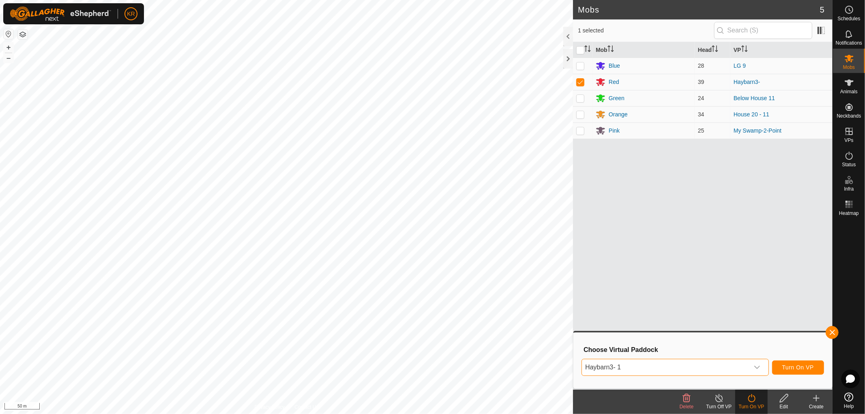 This screenshot has height=414, width=865. Describe the element at coordinates (849, 406) in the screenshot. I see `span: Help` at that location.